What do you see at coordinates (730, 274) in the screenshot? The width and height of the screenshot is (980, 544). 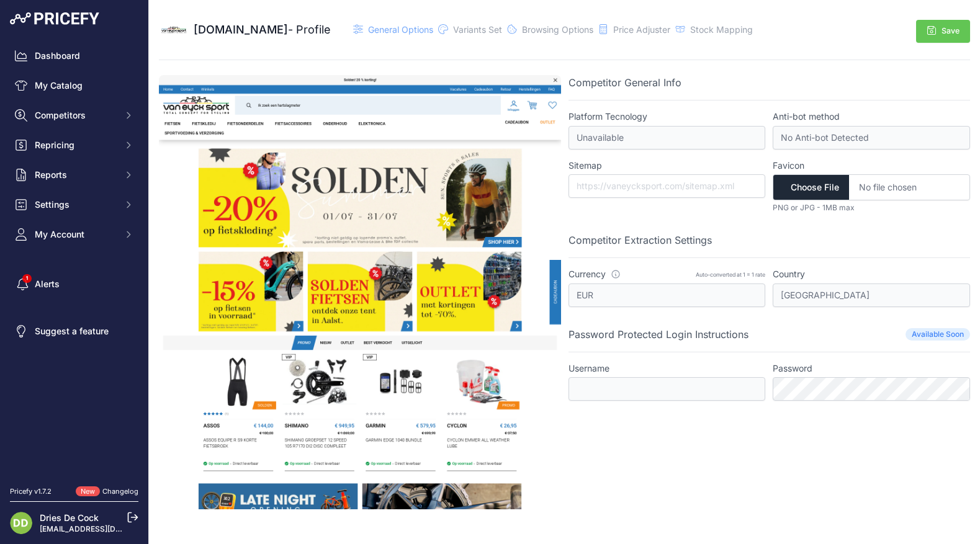 I see `div: Auto-converted at 1 = 1 rate` at bounding box center [730, 274].